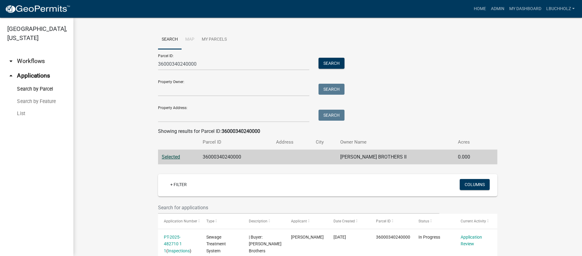 The height and width of the screenshot is (256, 582). Describe the element at coordinates (328, 131) in the screenshot. I see `div: Showing results for Parcel ID:` at that location.